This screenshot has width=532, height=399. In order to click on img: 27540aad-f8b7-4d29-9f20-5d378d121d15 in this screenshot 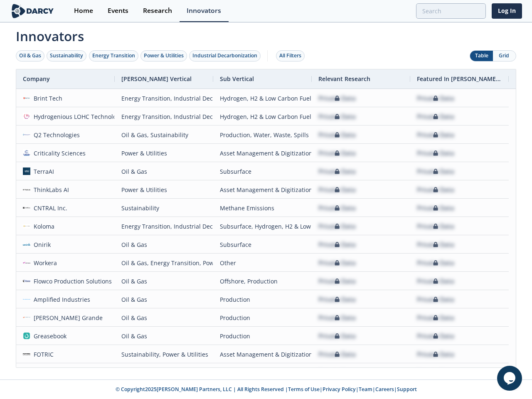, I will do `click(27, 226)`.